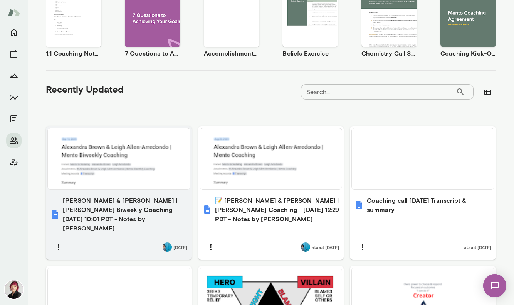  Describe the element at coordinates (153, 53) in the screenshot. I see `h6: 7 Questions to Achieving Your Goals` at that location.